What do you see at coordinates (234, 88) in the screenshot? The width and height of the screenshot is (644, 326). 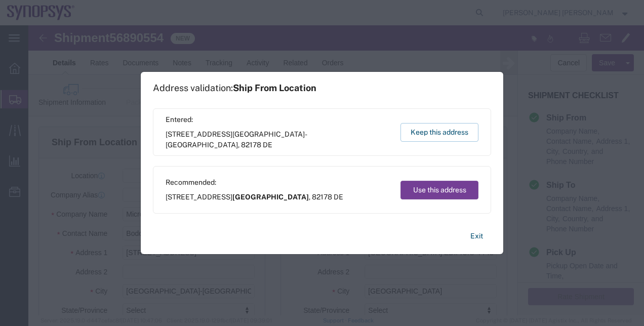 I see `h1: Address validation:` at bounding box center [234, 88].